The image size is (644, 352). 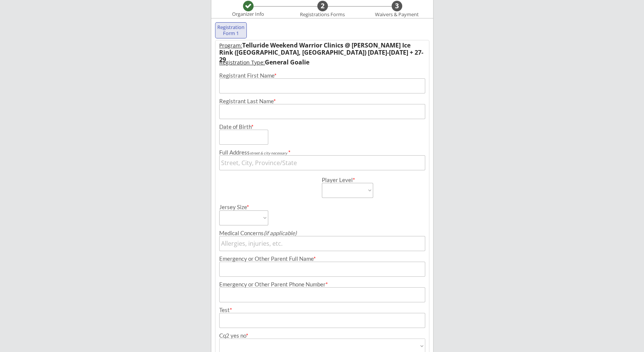 I want to click on input: Allergies, injuries, etc., so click(x=322, y=243).